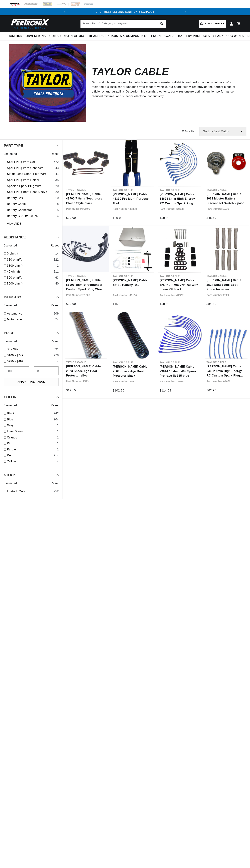 Image resolution: width=250 pixels, height=868 pixels. I want to click on select: Sort by, so click(223, 131).